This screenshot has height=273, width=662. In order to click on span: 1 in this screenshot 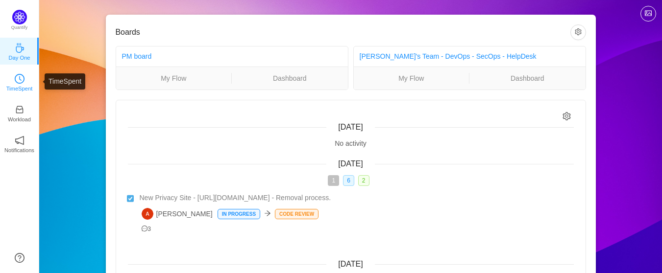, I will do `click(333, 181)`.